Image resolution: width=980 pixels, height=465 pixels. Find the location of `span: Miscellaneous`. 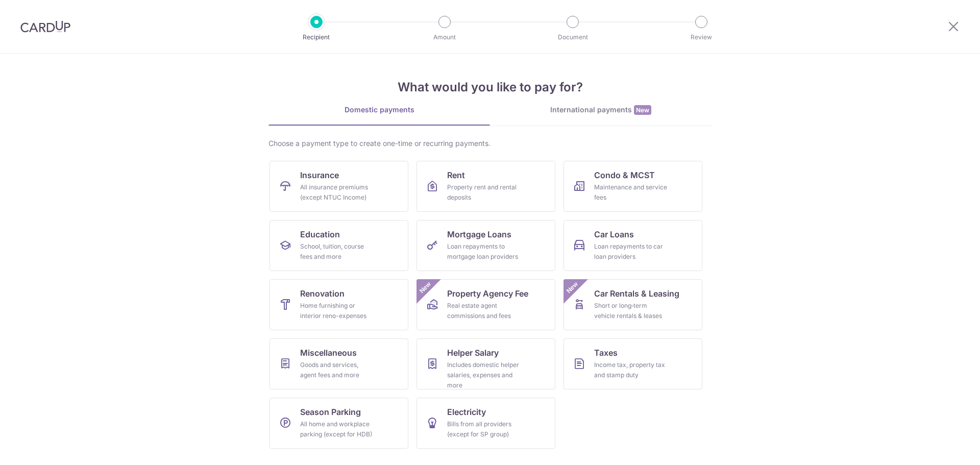

span: Miscellaneous is located at coordinates (328, 353).